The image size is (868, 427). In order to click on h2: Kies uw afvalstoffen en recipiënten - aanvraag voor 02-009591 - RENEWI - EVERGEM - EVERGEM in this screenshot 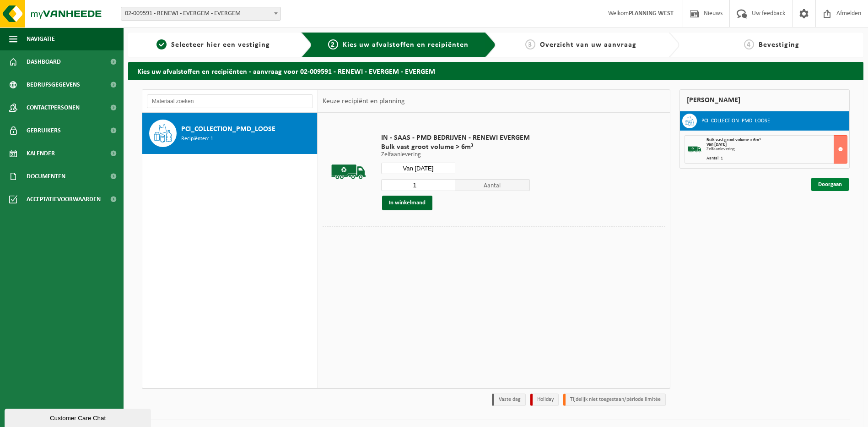, I will do `click(495, 71)`.